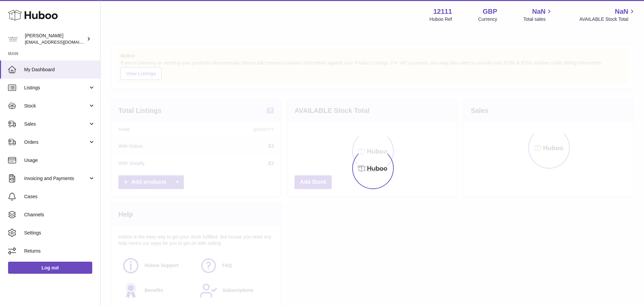  What do you see at coordinates (490, 11) in the screenshot?
I see `strong: GBP` at bounding box center [490, 11].